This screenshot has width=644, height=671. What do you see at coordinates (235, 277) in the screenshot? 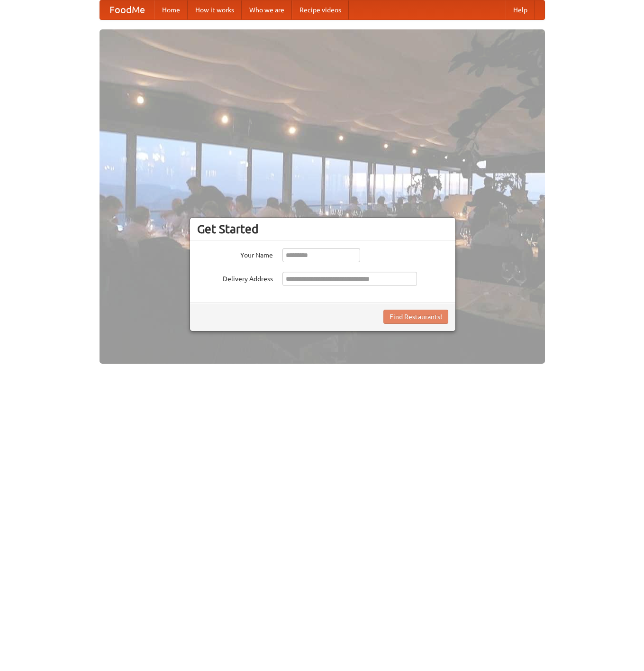
I see `label: Delivery Address` at bounding box center [235, 277].